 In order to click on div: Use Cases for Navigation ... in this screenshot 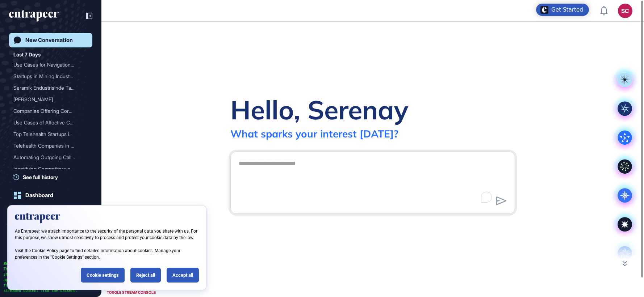, I will do `click(48, 65)`.